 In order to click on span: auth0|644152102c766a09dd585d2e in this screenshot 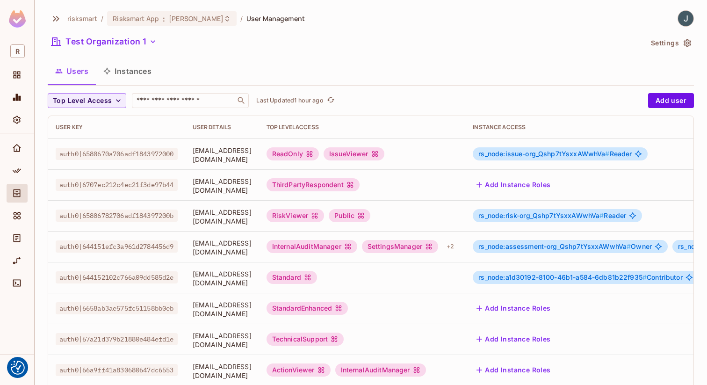, I will do `click(116, 277)`.